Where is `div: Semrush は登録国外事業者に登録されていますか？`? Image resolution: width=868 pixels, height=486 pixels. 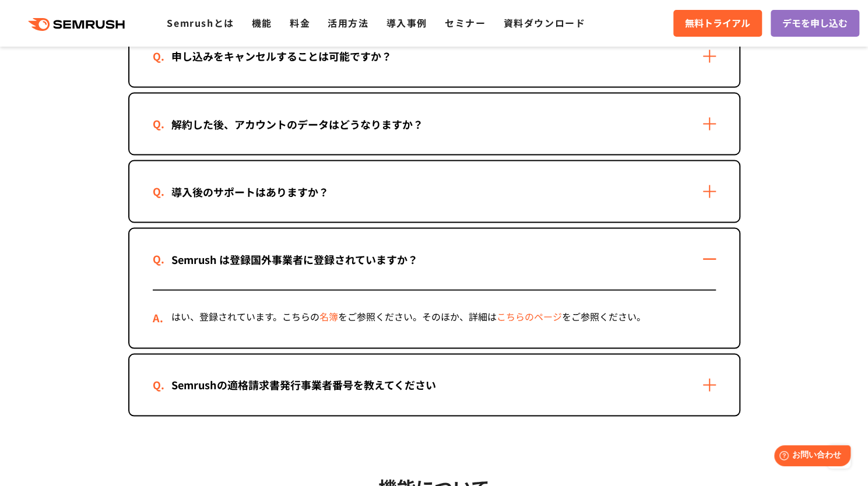 div: Semrush は登録国外事業者に登録されていますか？ is located at coordinates (294, 259).